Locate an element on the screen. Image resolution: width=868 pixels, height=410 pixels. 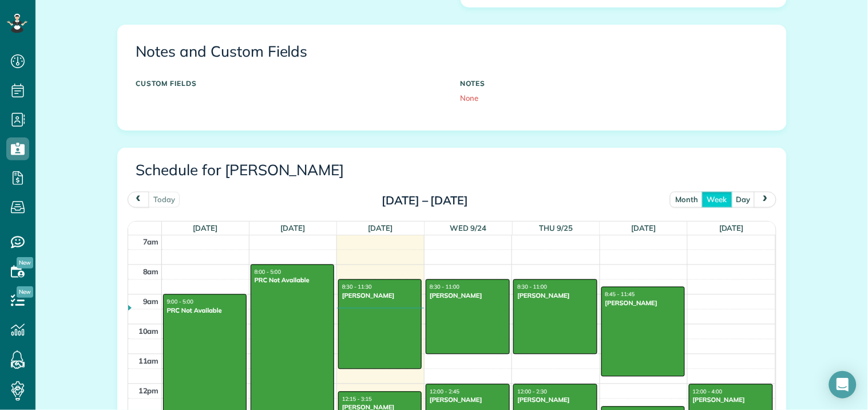
h5: CUSTOM FIELDS is located at coordinates (290, 83).